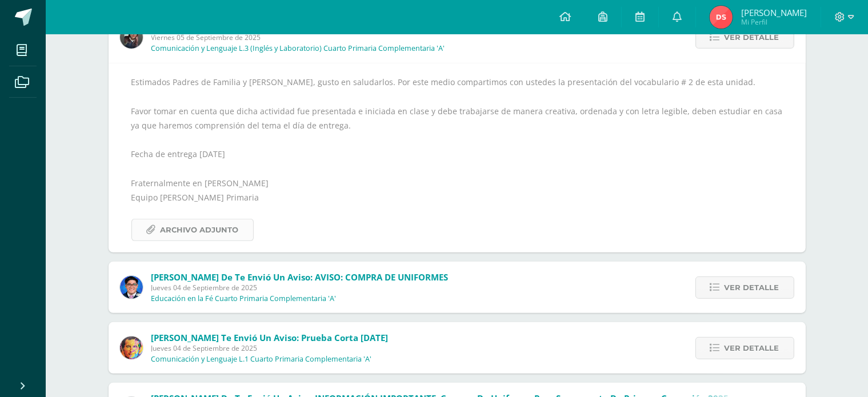 The image size is (868, 397). What do you see at coordinates (774, 22) in the screenshot?
I see `span: Mi Perfil` at bounding box center [774, 22].